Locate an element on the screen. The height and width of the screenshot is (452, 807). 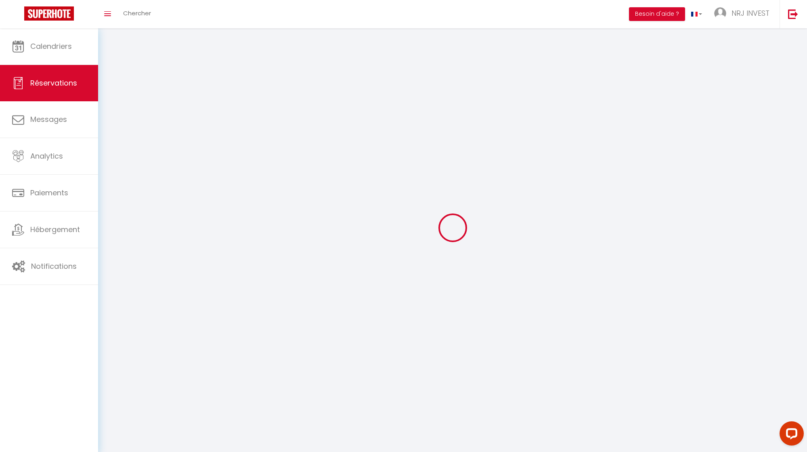
span: Messages is located at coordinates (48, 119).